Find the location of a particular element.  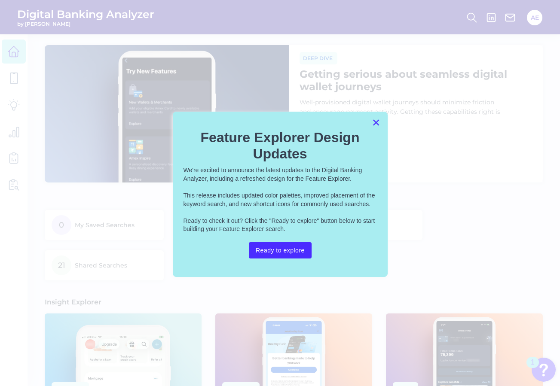

h2: Feature Explorer Design Updates is located at coordinates (280, 146).